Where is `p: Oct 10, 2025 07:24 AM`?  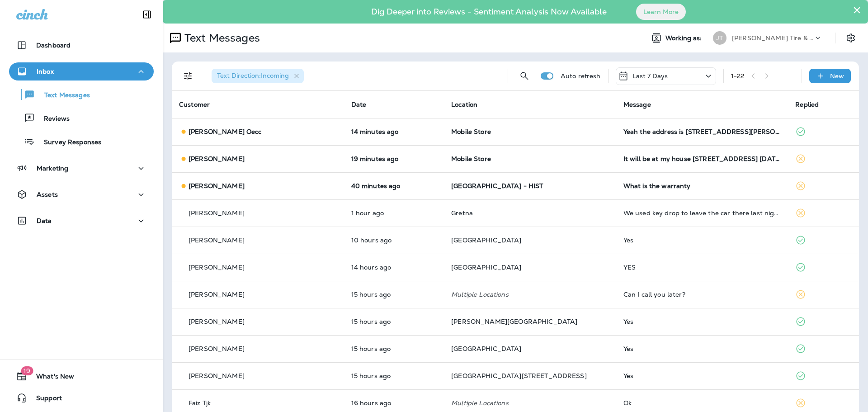
p: Oct 10, 2025 07:24 AM is located at coordinates (395, 186).